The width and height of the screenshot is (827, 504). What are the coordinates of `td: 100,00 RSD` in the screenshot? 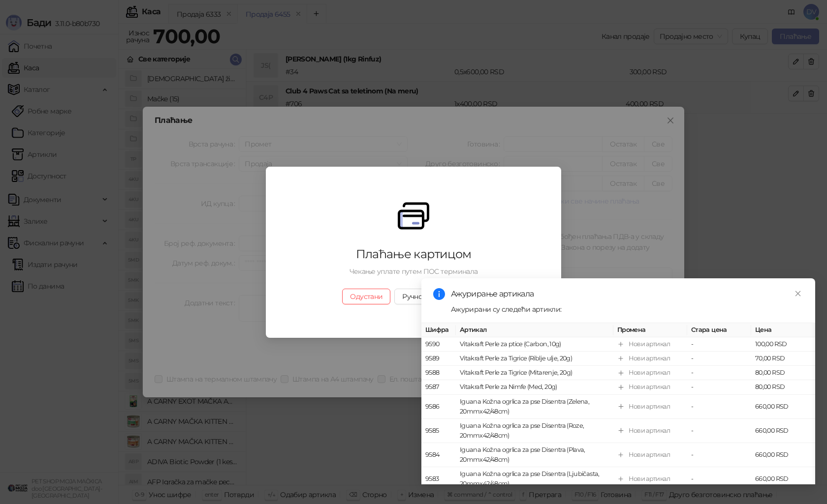 It's located at (783, 344).